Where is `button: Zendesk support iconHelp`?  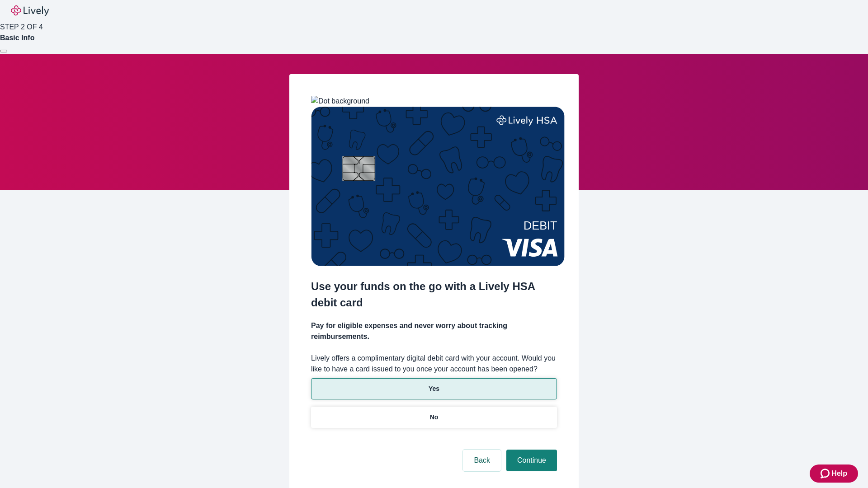 button: Zendesk support iconHelp is located at coordinates (833, 474).